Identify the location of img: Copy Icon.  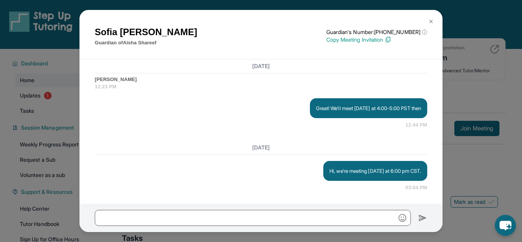
(388, 40).